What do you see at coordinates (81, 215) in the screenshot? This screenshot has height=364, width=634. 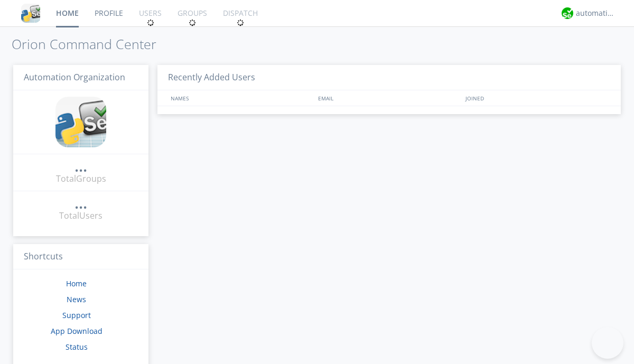 I see `div: Total Users` at bounding box center [81, 215].